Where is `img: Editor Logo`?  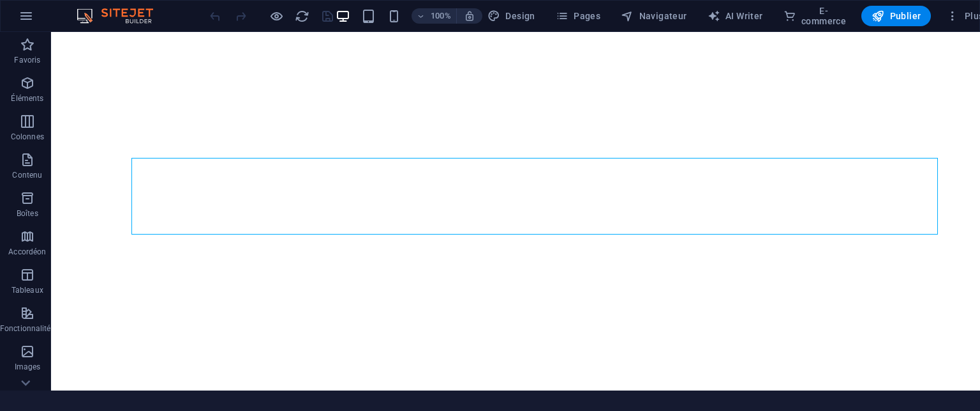 img: Editor Logo is located at coordinates (122, 16).